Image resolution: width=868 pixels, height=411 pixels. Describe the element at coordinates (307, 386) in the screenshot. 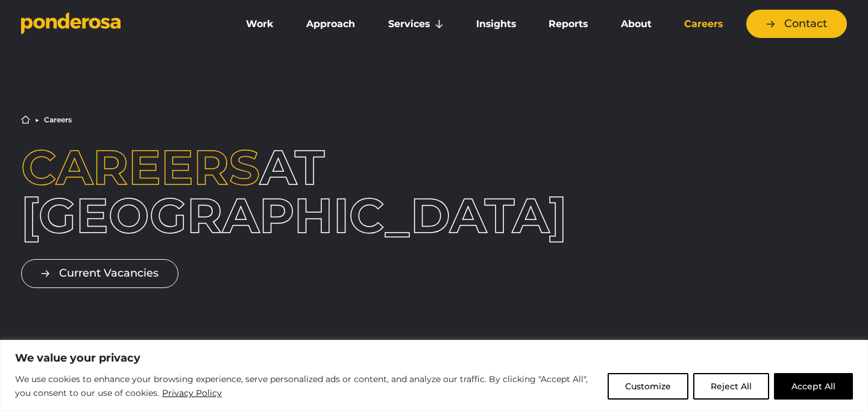

I see `p: We use cookies to enhance your browsing experience, serve personalized ads or content, and analyz...` at that location.